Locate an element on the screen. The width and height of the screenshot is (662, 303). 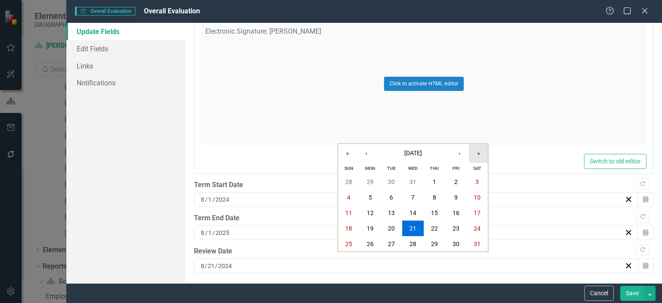
abbr: August 25, 2024 is located at coordinates (349, 244).